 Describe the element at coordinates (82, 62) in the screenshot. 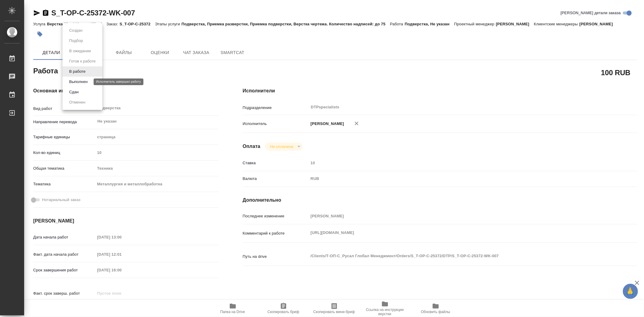

I see `button: Готов к работе` at that location.